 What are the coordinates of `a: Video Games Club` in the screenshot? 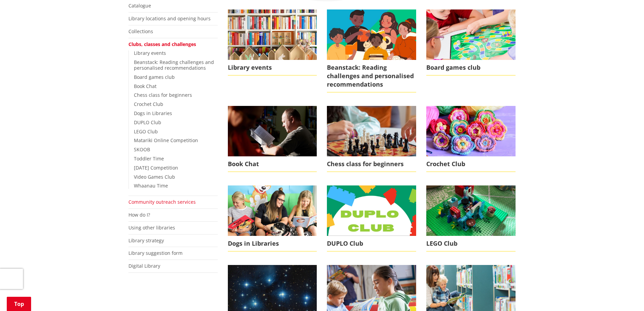 It's located at (154, 177).